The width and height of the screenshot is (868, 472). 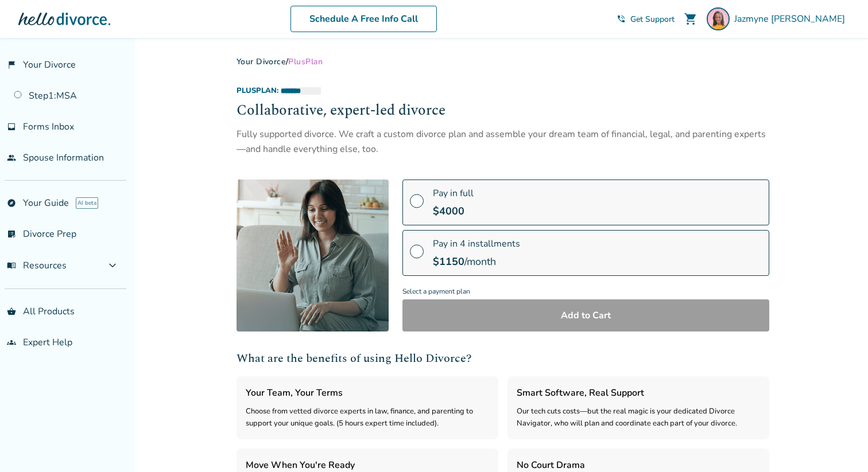 What do you see at coordinates (718, 19) in the screenshot?
I see `img: Jazmyne Williams` at bounding box center [718, 19].